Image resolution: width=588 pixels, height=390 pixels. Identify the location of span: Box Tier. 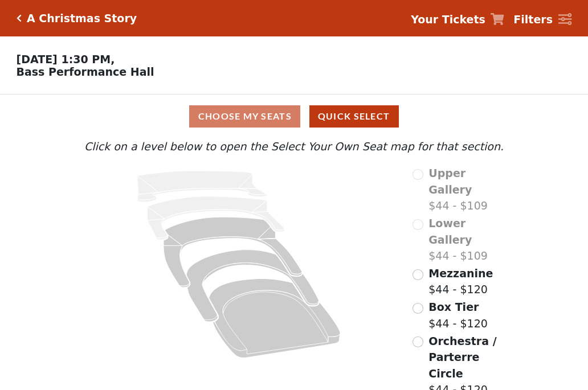
(453, 307).